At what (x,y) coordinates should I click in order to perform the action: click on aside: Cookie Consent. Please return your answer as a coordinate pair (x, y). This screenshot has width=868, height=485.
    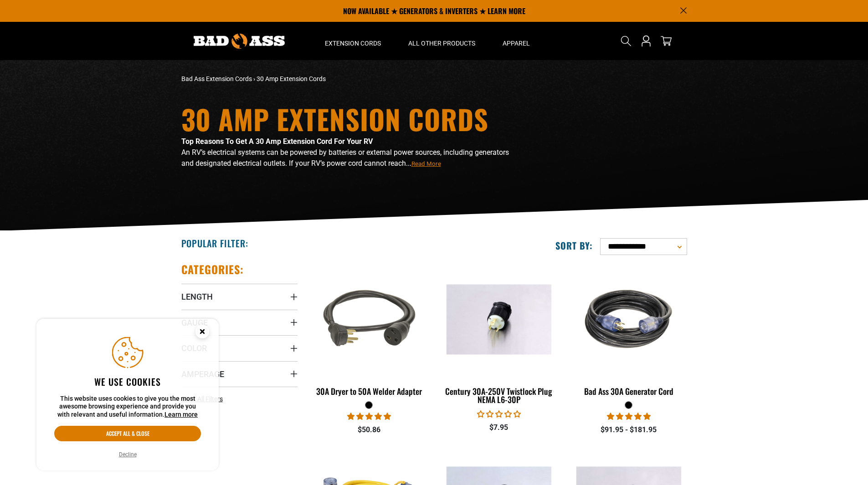
    Looking at the image, I should click on (127, 394).